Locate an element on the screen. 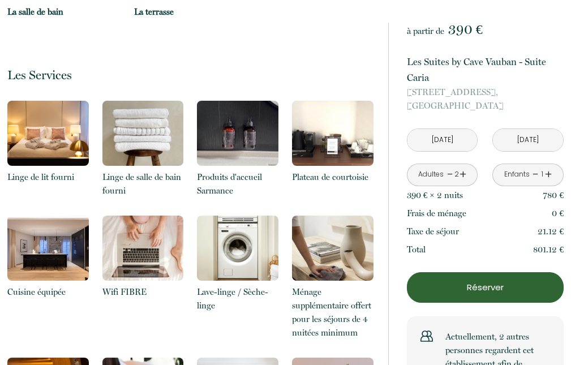 This screenshot has width=571, height=365. button: Réserver is located at coordinates (485, 288).